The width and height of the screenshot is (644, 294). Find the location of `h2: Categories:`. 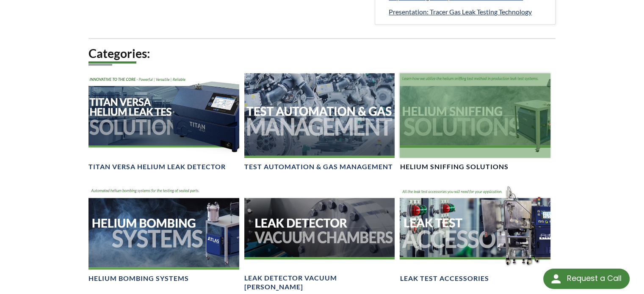

h2: Categories: is located at coordinates (322, 53).